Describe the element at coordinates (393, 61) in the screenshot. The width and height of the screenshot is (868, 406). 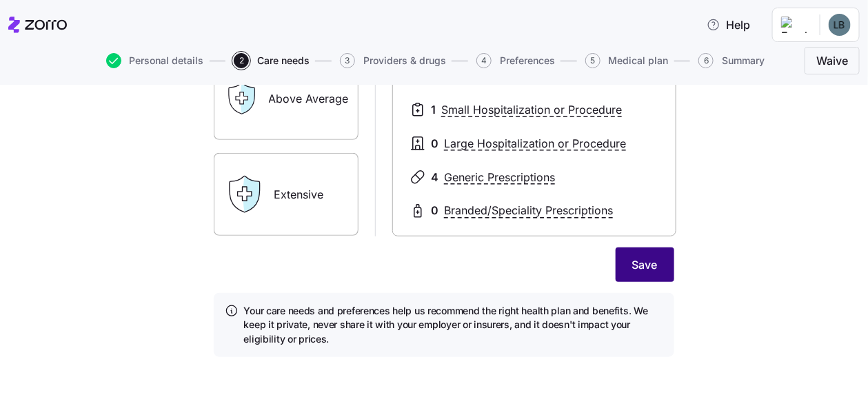
I see `button: 3Providers & drugs` at that location.